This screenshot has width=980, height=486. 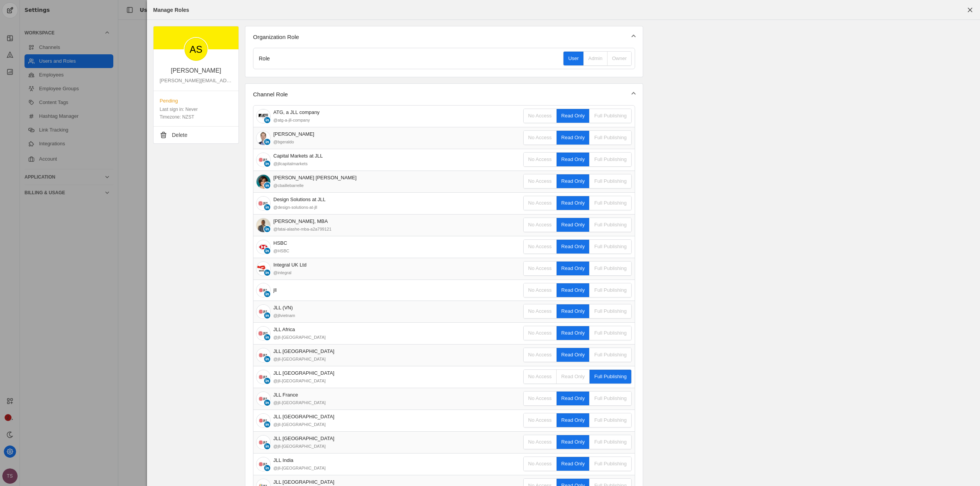 What do you see at coordinates (284, 316) in the screenshot?
I see `div: jllvietnam` at bounding box center [284, 316].